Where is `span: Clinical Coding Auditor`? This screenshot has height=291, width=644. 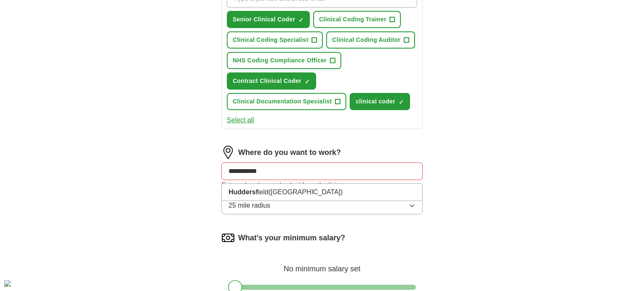 span: Clinical Coding Auditor is located at coordinates (366, 40).